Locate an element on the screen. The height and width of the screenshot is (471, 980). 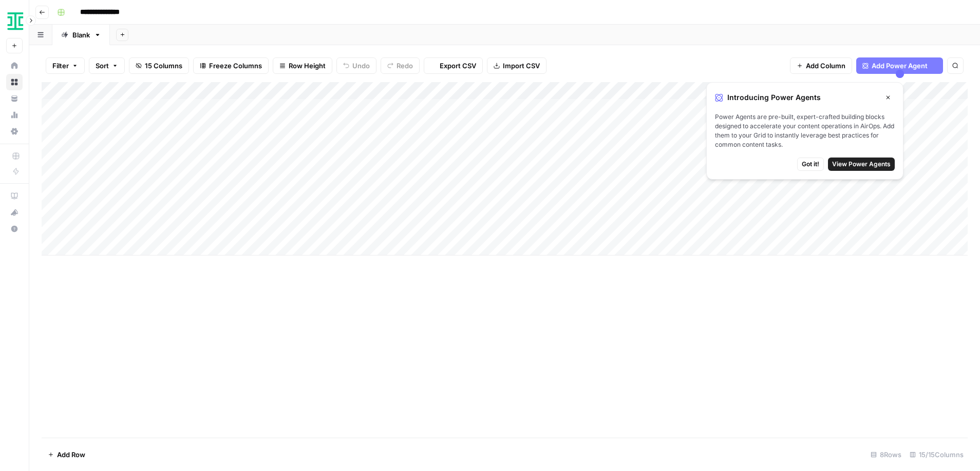
a: Home is located at coordinates (15, 66).